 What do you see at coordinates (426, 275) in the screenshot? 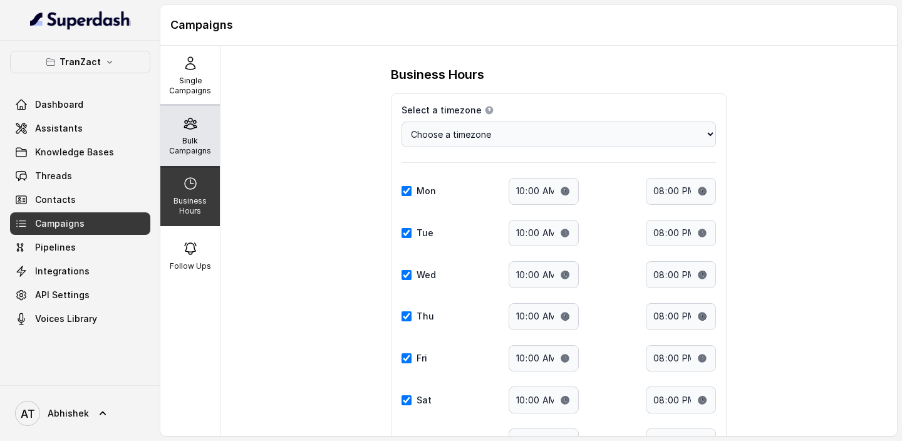
I see `label: Wed` at bounding box center [426, 275].